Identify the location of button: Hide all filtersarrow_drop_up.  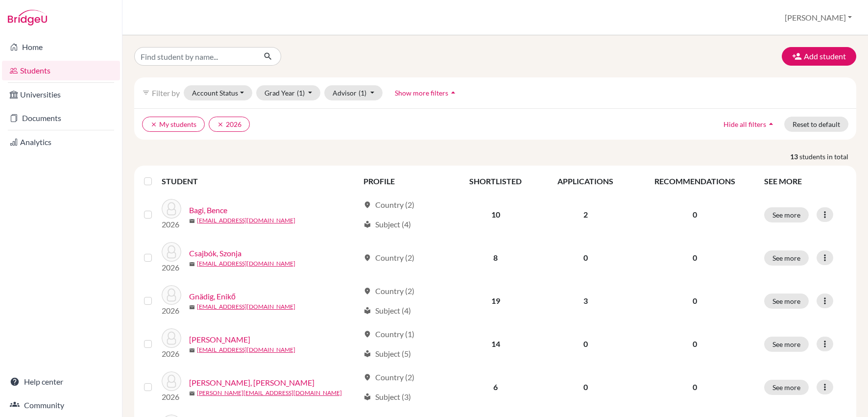
(749, 124).